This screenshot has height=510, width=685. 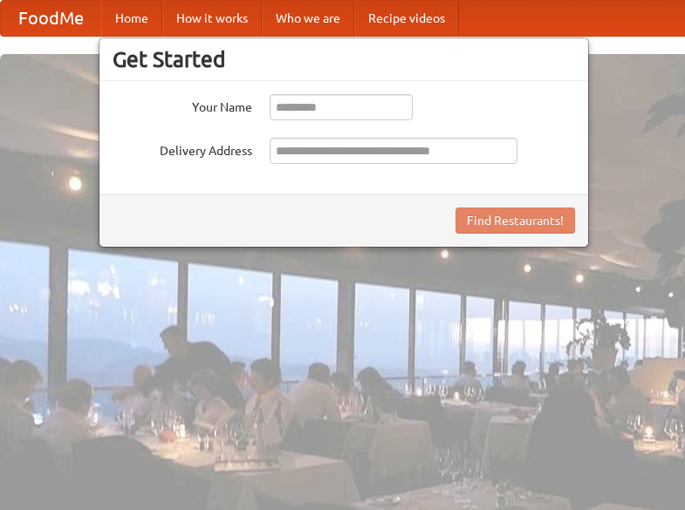 What do you see at coordinates (51, 18) in the screenshot?
I see `a: FoodMe` at bounding box center [51, 18].